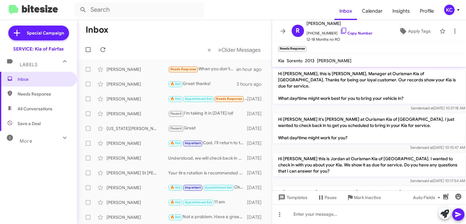 Image resolution: width=466 pixels, height=224 pixels. I want to click on div: Great, so click(207, 128).